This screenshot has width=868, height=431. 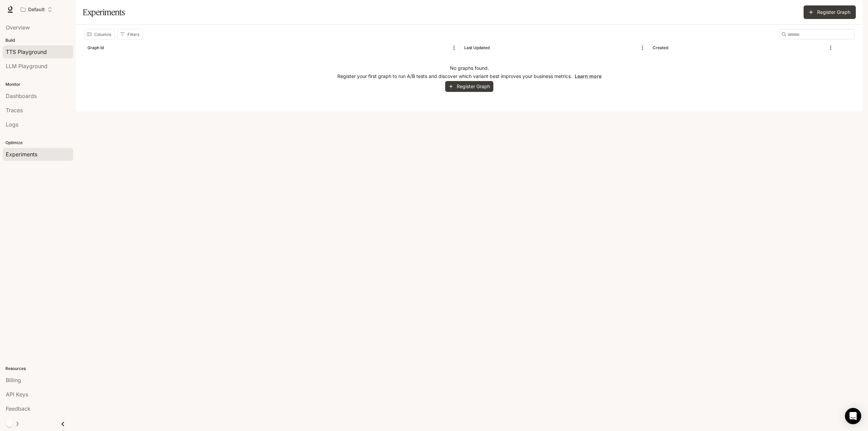 What do you see at coordinates (477, 47) in the screenshot?
I see `div: Last Updated` at bounding box center [477, 47].